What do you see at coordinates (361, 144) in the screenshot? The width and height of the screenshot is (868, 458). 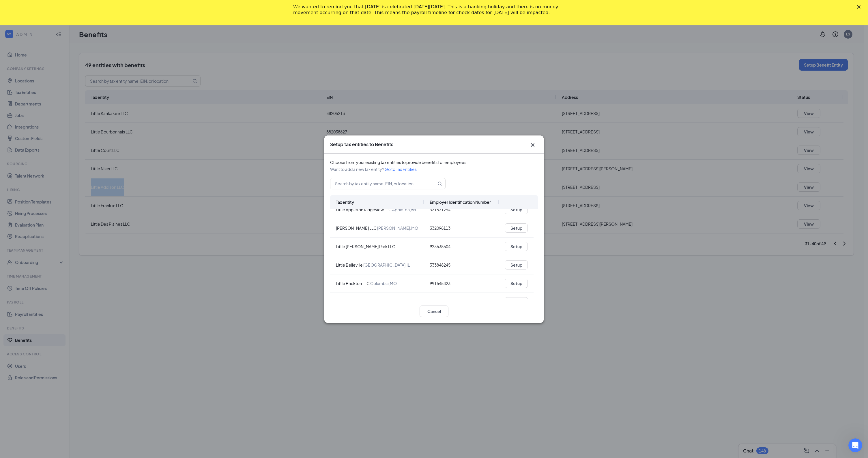 I see `h3: Setup tax entities to Benefits` at bounding box center [361, 144].